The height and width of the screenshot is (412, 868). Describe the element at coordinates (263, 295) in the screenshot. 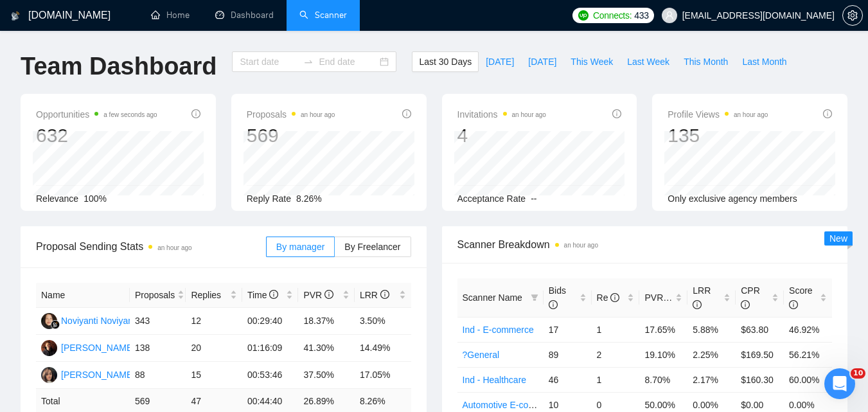

I see `span: Time` at that location.